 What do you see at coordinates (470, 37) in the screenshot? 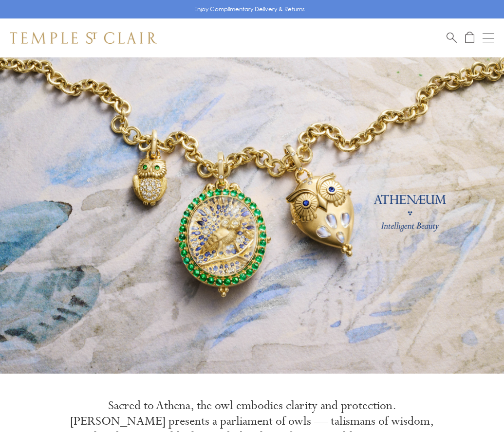
I see `a: Open Shopping Bag` at bounding box center [470, 37].